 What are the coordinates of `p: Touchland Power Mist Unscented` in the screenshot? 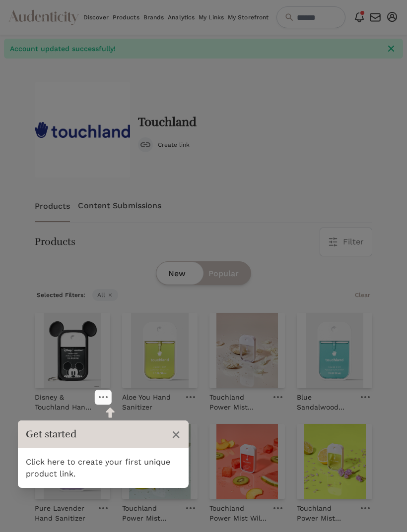 It's located at (239, 402).